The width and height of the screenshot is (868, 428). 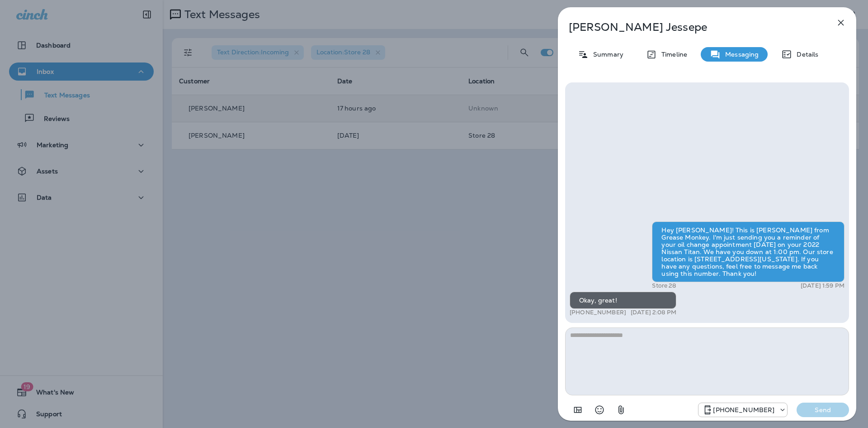 What do you see at coordinates (664, 286) in the screenshot?
I see `p: Store 28` at bounding box center [664, 286].